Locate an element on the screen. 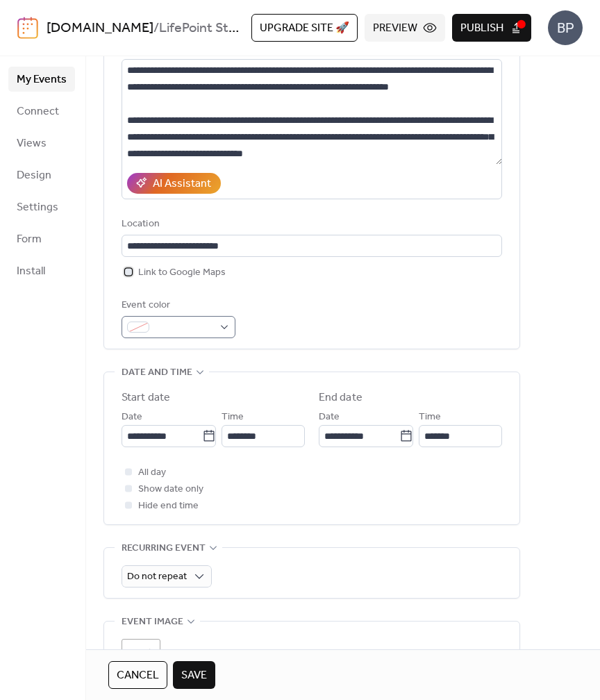 This screenshot has height=700, width=600. span: Save is located at coordinates (194, 676).